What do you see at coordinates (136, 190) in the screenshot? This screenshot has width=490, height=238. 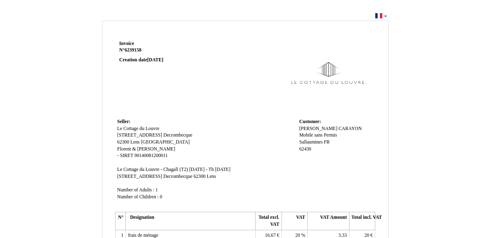 I see `span: Number of Adults :` at bounding box center [136, 190].